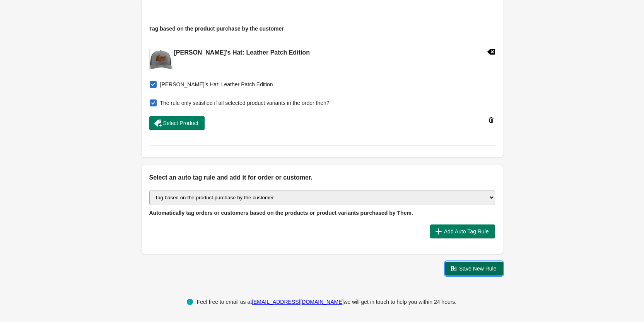 Image resolution: width=644 pixels, height=322 pixels. Describe the element at coordinates (327, 302) in the screenshot. I see `div: Feel free to email us at we will get in touch to help you within 24 hours.` at that location.